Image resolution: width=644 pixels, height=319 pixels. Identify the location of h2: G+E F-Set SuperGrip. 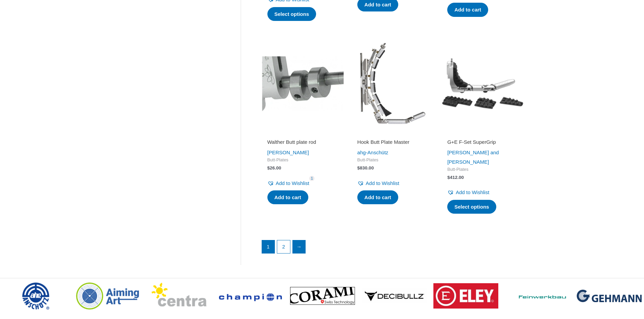
(483, 142).